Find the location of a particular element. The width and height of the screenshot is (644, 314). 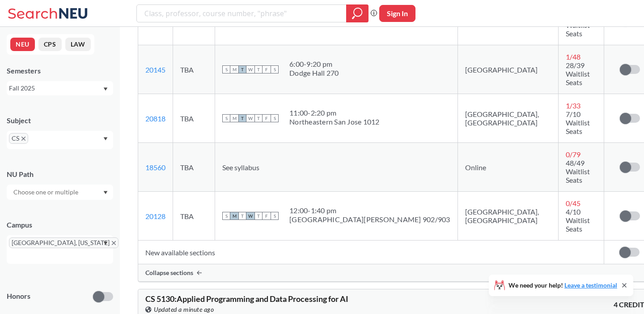

div: Fall 2025Dropdown arrow is located at coordinates (60, 88).